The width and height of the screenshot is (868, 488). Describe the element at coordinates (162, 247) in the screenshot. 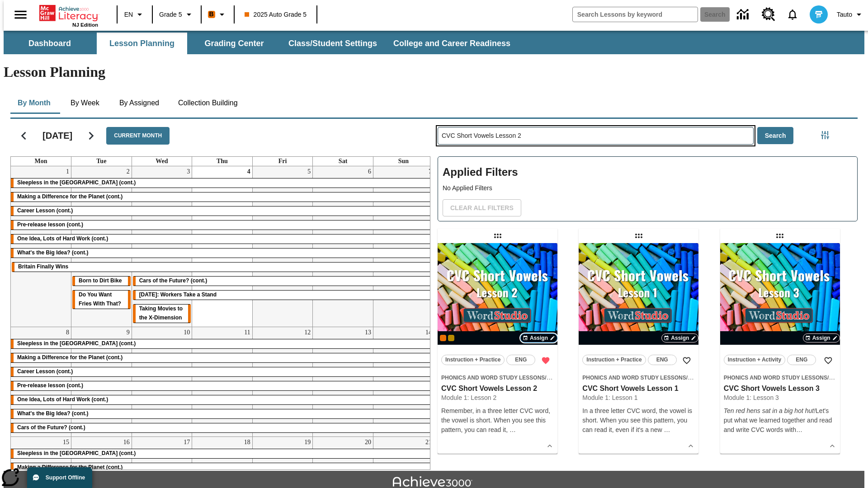

I see `td: September 3, 2025` at that location.